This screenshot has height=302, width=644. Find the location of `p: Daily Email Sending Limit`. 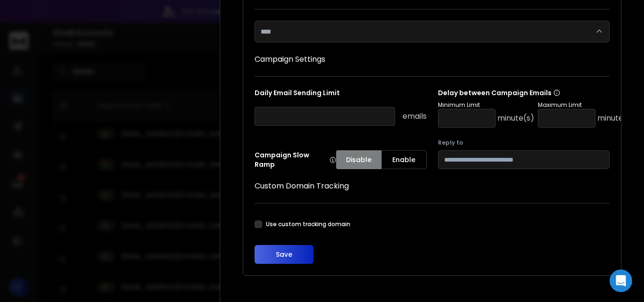

p: Daily Email Sending Limit is located at coordinates (340, 95).